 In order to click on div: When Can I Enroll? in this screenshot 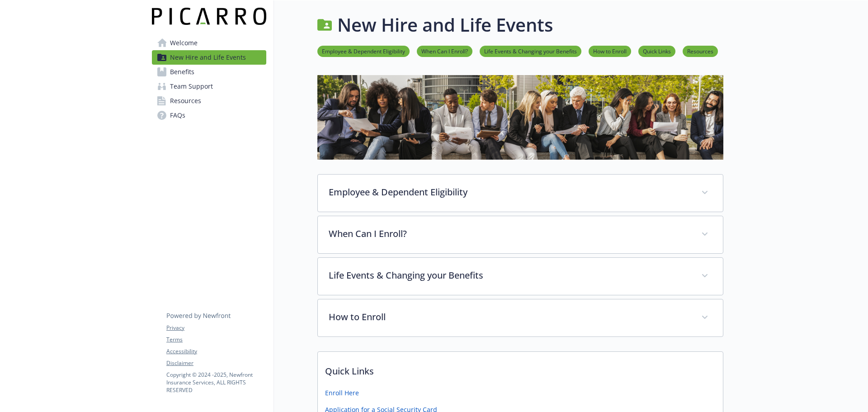, I will do `click(520, 234)`.